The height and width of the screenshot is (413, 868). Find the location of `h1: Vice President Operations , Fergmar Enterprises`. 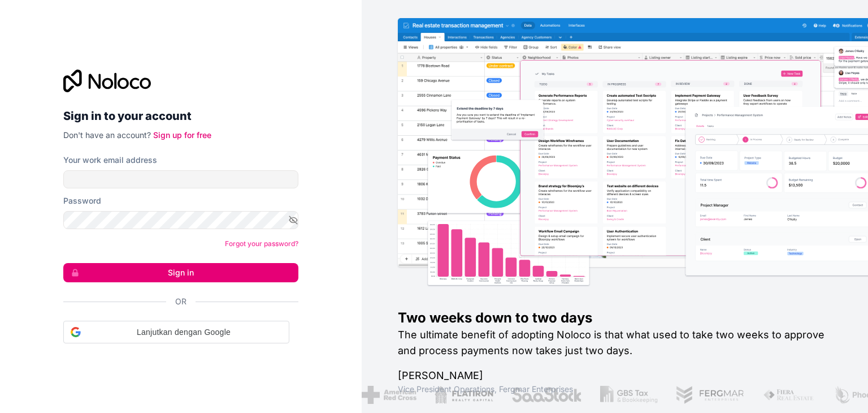

h1: Vice President Operations , Fergmar Enterprises is located at coordinates (615, 389).